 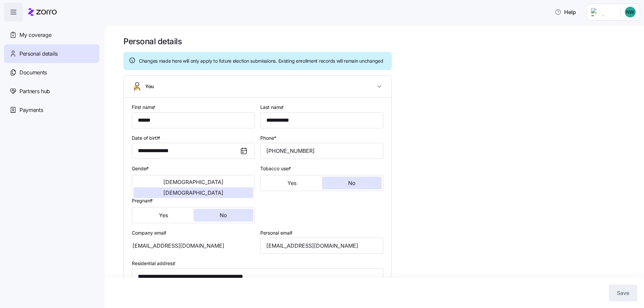 What do you see at coordinates (566, 12) in the screenshot?
I see `span: Help` at bounding box center [566, 12].